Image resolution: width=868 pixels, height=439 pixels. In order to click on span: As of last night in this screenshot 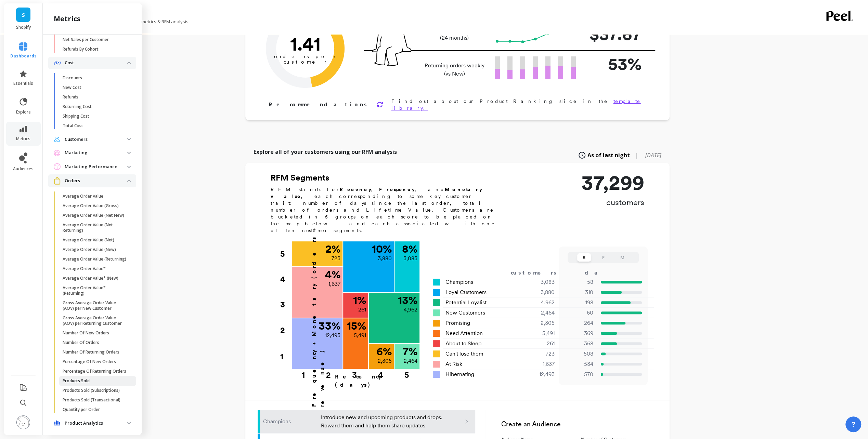, I will do `click(609, 155)`.